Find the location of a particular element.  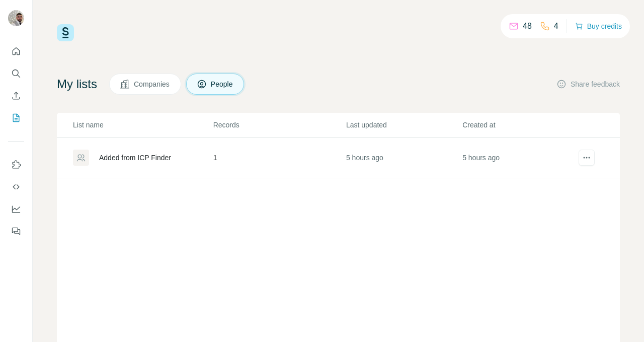

span: People is located at coordinates (222, 84).